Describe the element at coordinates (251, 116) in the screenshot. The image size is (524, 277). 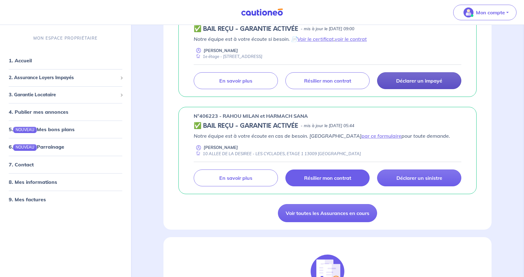
I see `p: n°406223 - RAHOU MILAN et HARMACH SANA` at that location.